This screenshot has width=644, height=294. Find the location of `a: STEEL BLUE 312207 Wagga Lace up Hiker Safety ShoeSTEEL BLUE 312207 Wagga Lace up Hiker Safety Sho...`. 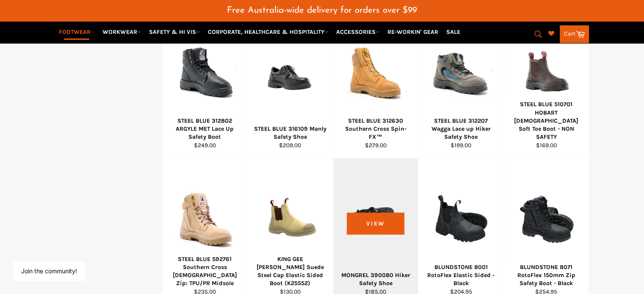

a: STEEL BLUE 312207 Wagga Lace up Hiker Safety ShoeSTEEL BLUE 312207 Wagga Lace up Hiker Safety Sho... is located at coordinates (461, 85).